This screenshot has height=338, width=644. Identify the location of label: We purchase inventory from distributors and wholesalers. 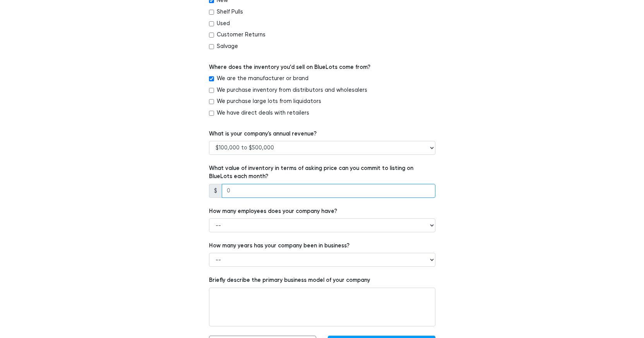
(292, 90).